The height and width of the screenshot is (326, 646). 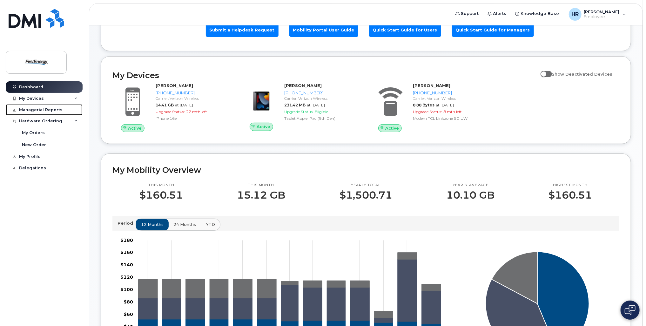 What do you see at coordinates (570, 185) in the screenshot?
I see `p: Highest month` at bounding box center [570, 185].